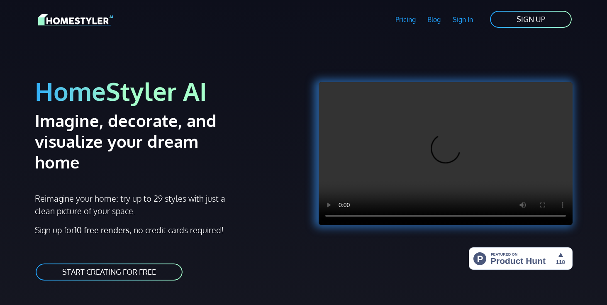  What do you see at coordinates (531, 19) in the screenshot?
I see `a: SIGN UP` at bounding box center [531, 19].